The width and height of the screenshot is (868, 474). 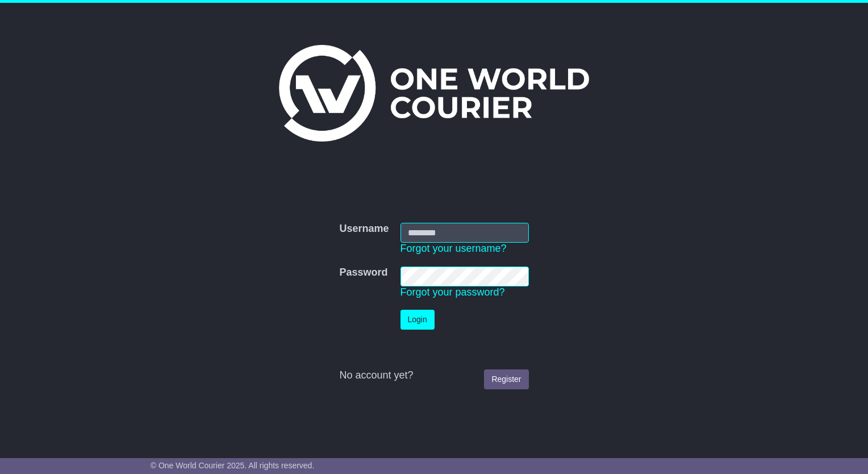 I want to click on span: © One World Courier 2025. All rights reserved., so click(x=232, y=465).